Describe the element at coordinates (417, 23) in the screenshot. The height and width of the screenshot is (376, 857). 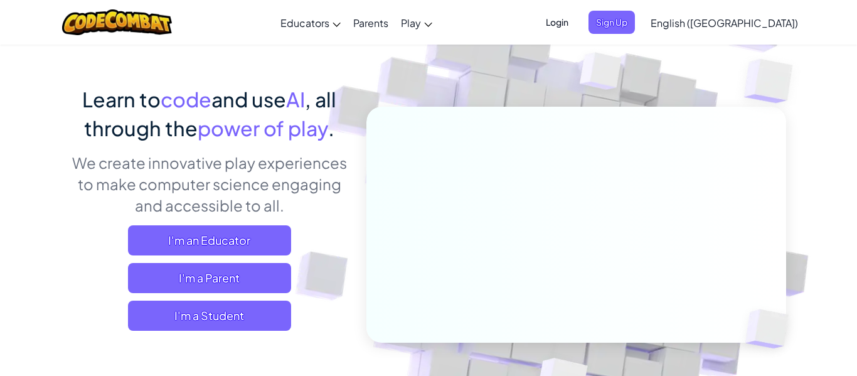
I see `a: Play` at that location.